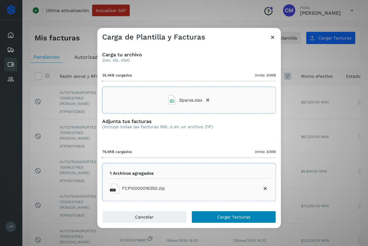 The image size is (368, 246). What do you see at coordinates (158, 121) in the screenshot?
I see `h3: Adjunta tus facturas` at bounding box center [158, 121].